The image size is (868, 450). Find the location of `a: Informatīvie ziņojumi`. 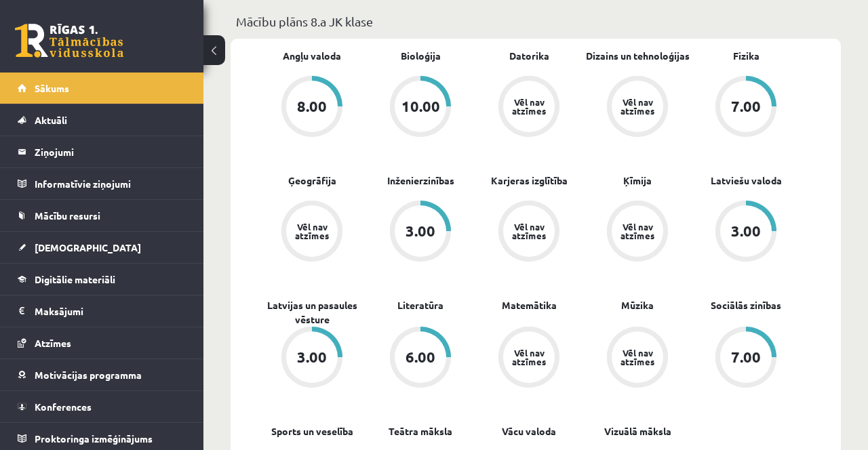

a: Informatīvie ziņojumi is located at coordinates (102, 184).